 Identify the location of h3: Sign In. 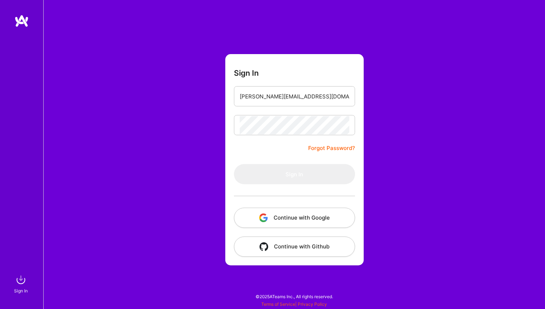
(246, 73).